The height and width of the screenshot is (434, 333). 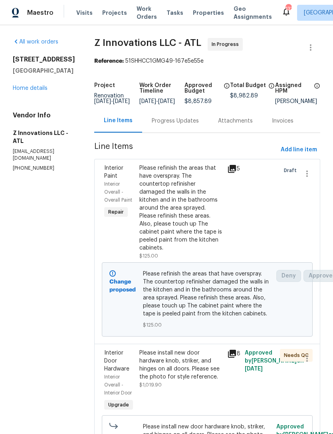 I want to click on span: Needs QC, so click(x=298, y=356).